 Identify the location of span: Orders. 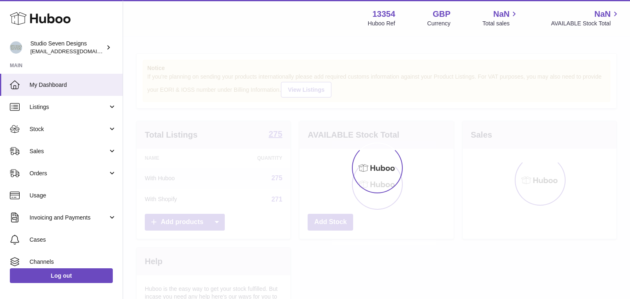
(68, 173).